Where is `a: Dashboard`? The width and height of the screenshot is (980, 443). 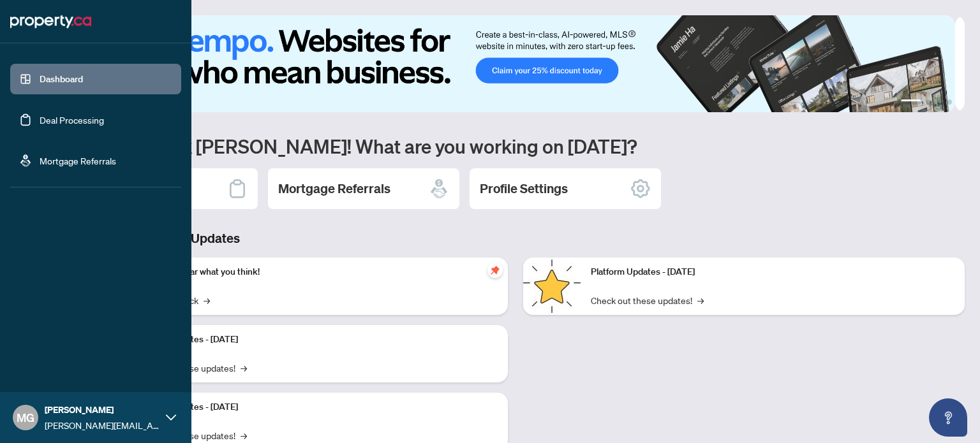 a: Dashboard is located at coordinates (61, 79).